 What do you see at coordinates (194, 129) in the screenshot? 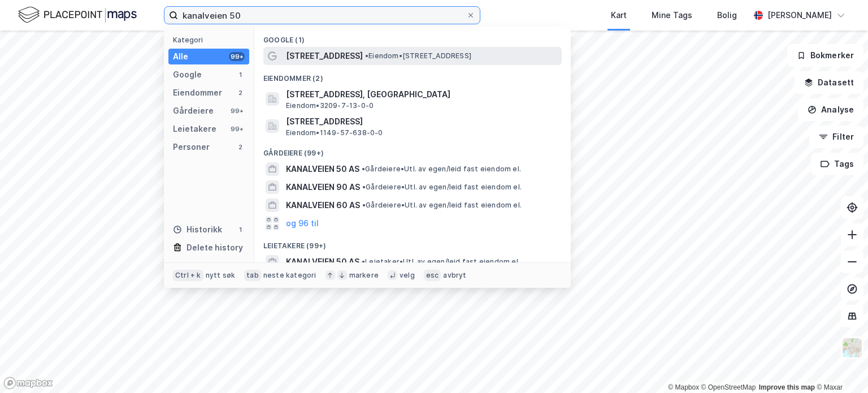
I see `div: Leietakere` at bounding box center [194, 129].